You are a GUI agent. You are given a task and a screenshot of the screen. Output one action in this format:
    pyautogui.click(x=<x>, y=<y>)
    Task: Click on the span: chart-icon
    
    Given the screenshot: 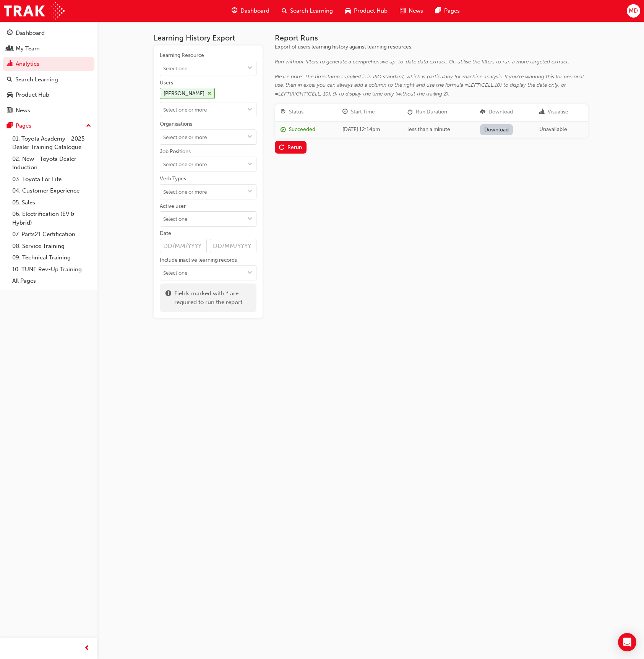 What is the action you would take?
    pyautogui.click(x=9, y=64)
    